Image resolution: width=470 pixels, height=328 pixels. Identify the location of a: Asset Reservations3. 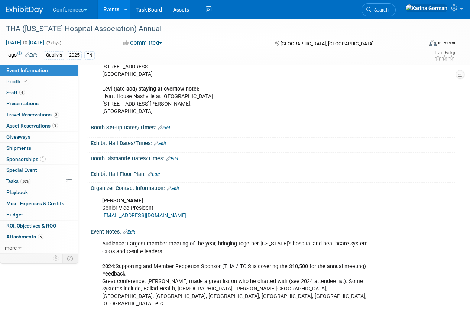
(39, 126).